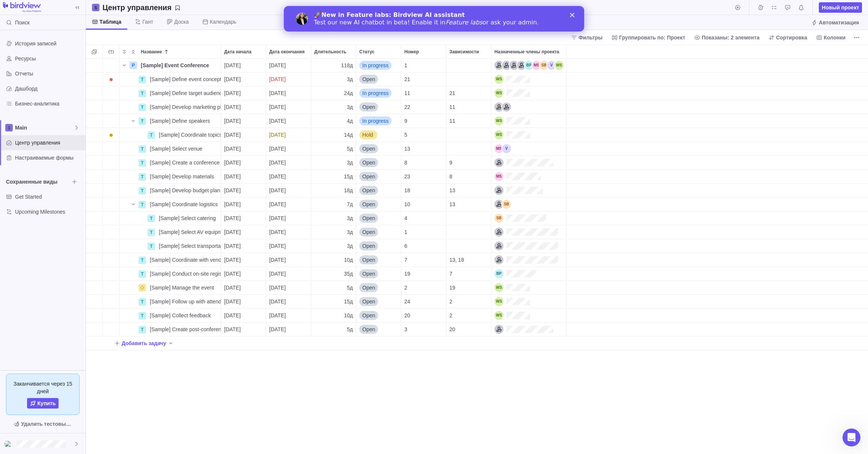 The image size is (868, 454). I want to click on span: Автоматизация, so click(835, 23).